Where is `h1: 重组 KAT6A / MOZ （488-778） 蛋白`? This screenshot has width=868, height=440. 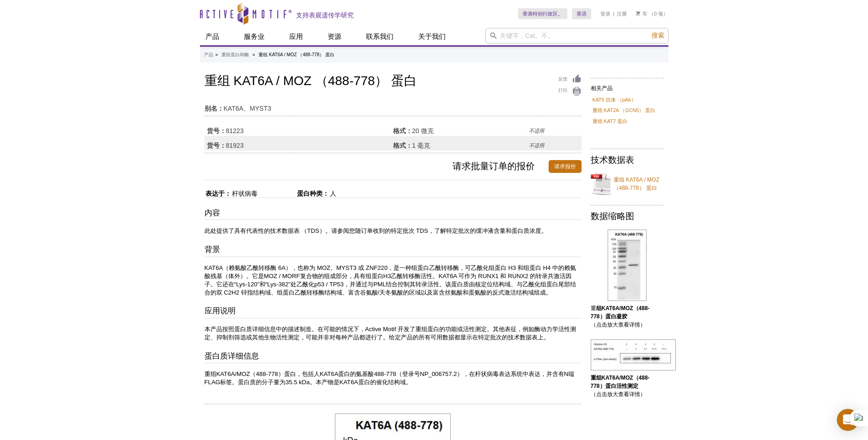
h1: 重组 KAT6A / MOZ （488-778） 蛋白 is located at coordinates (393, 82).